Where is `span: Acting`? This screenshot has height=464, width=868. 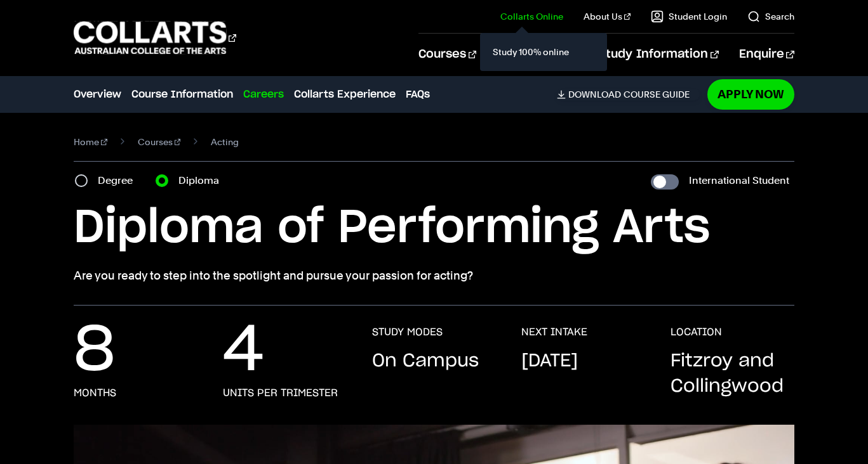 span: Acting is located at coordinates (224, 142).